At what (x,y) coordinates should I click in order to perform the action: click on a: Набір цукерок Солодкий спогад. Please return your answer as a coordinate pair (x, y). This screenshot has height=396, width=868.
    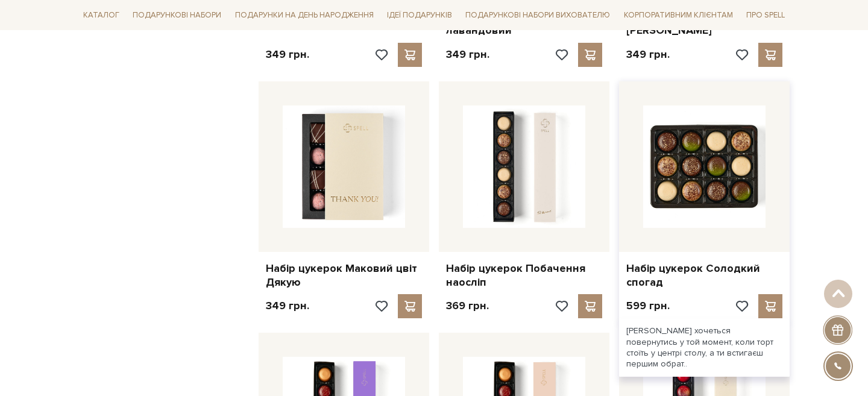
    Looking at the image, I should click on (705, 276).